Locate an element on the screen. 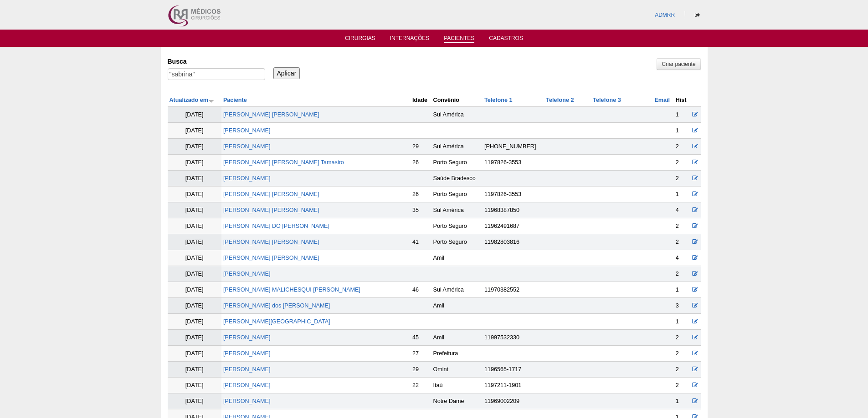 This screenshot has height=418, width=868. a: Cadastros is located at coordinates (506, 40).